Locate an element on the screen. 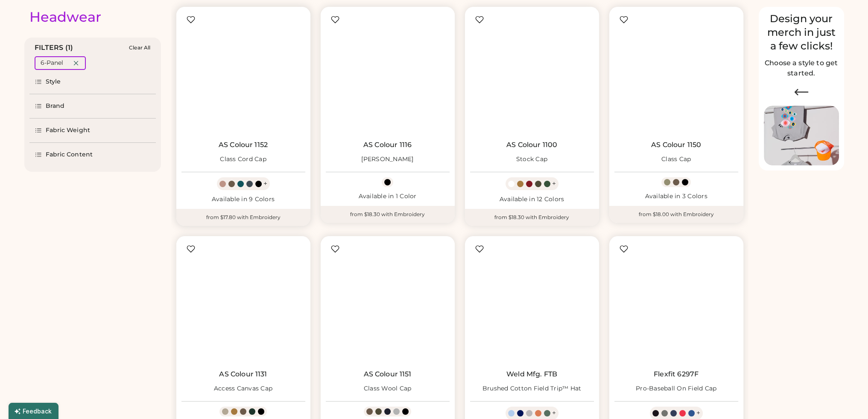 This screenshot has height=419, width=868. h2: Choose a style to get started. is located at coordinates (801, 68).